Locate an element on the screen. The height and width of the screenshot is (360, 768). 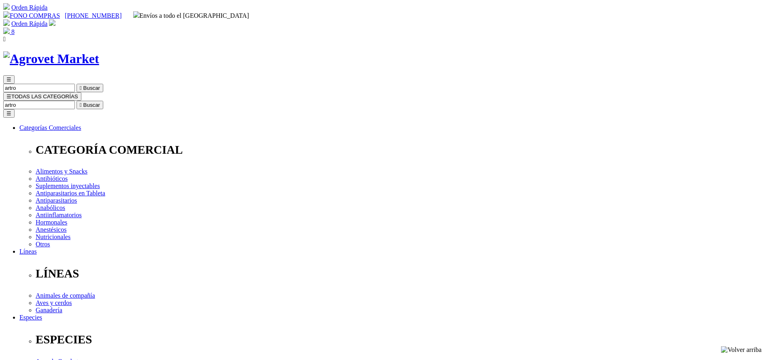
span: Anabólicos is located at coordinates (50, 208).